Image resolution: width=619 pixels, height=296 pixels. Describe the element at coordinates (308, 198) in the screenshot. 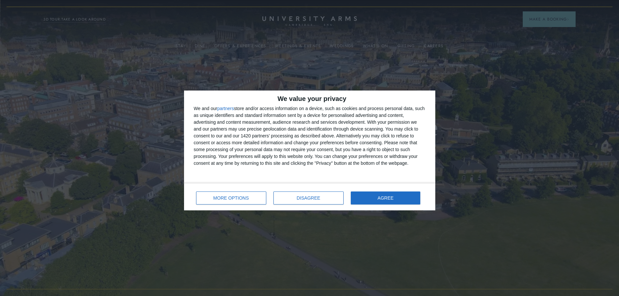

I see `span: DISAGREE` at that location.